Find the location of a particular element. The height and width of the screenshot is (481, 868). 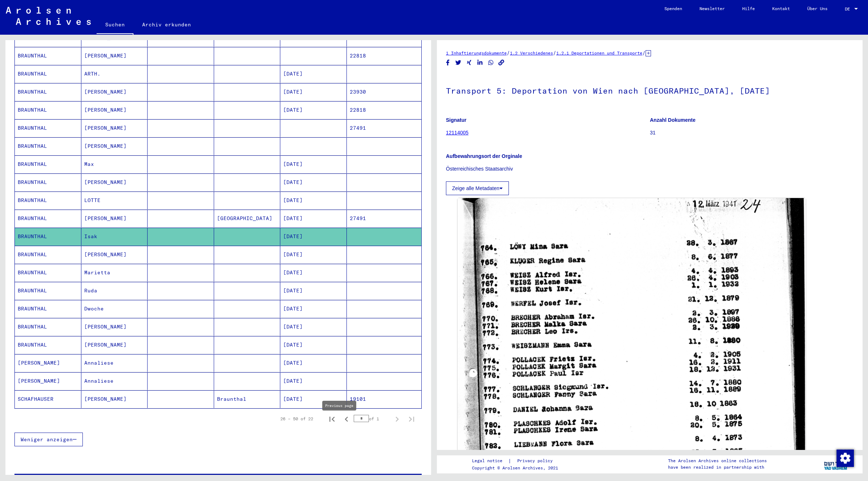

img: Zustimmung ändern is located at coordinates (846, 459).